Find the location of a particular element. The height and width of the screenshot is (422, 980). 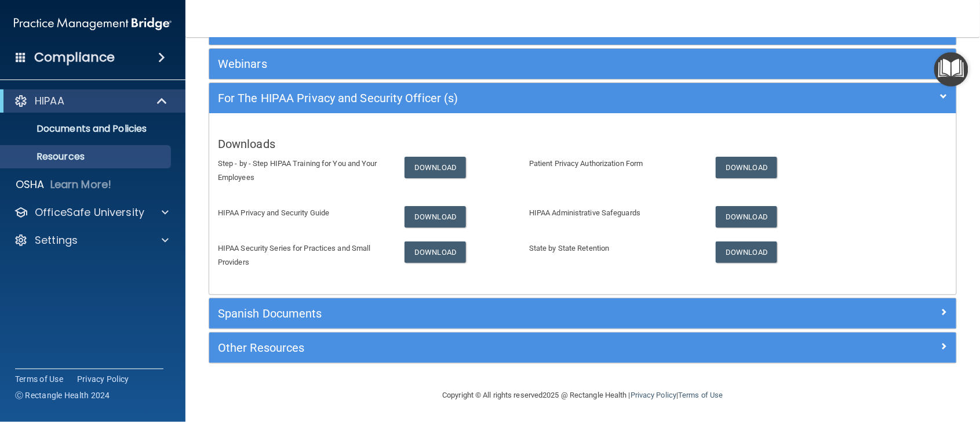

h5: For The HIPAA Privacy and Security Officer (s) is located at coordinates (489, 98).